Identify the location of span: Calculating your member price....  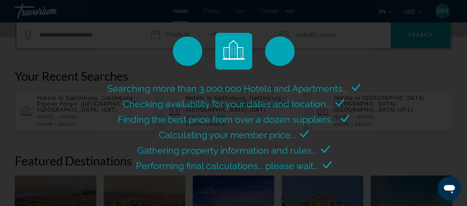
(227, 135).